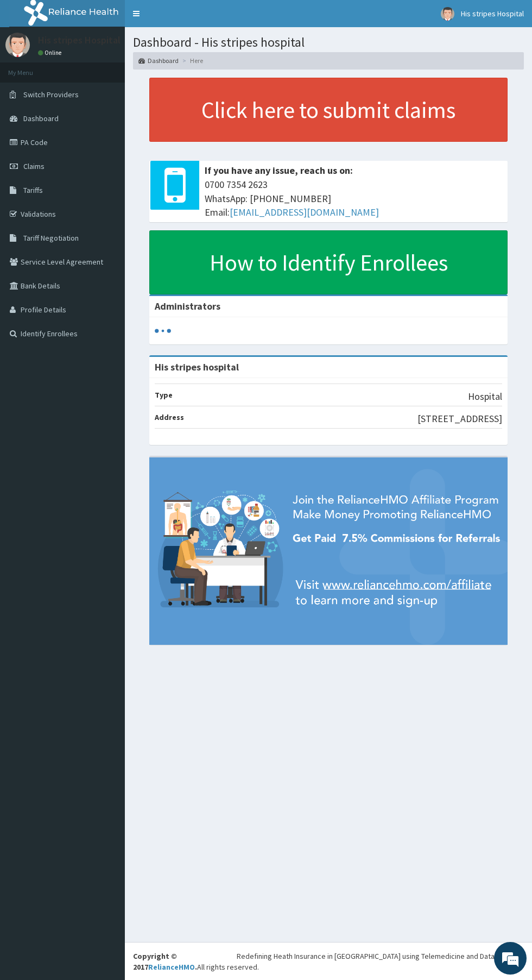 The width and height of the screenshot is (532, 980). What do you see at coordinates (163, 330) in the screenshot?
I see `svg: audio-loading` at bounding box center [163, 330].